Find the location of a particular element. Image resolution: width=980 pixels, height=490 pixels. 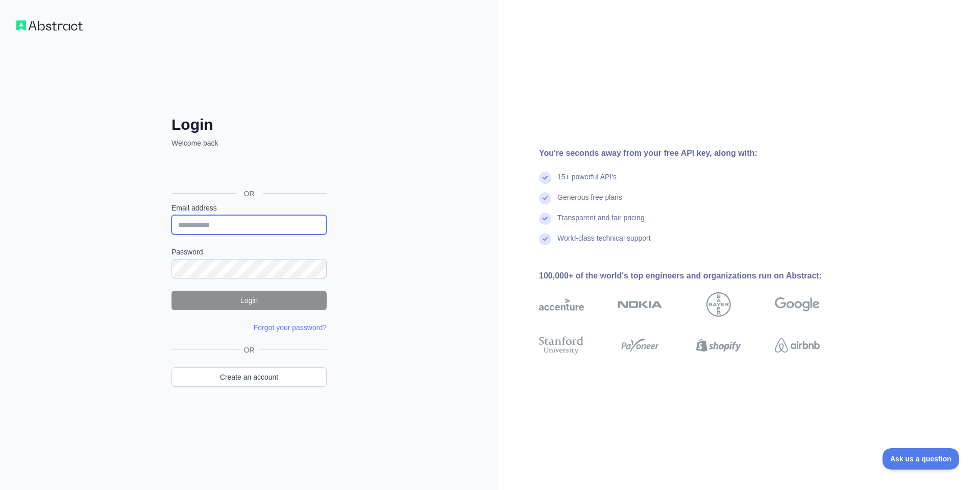

label: Password is located at coordinates (249, 252).